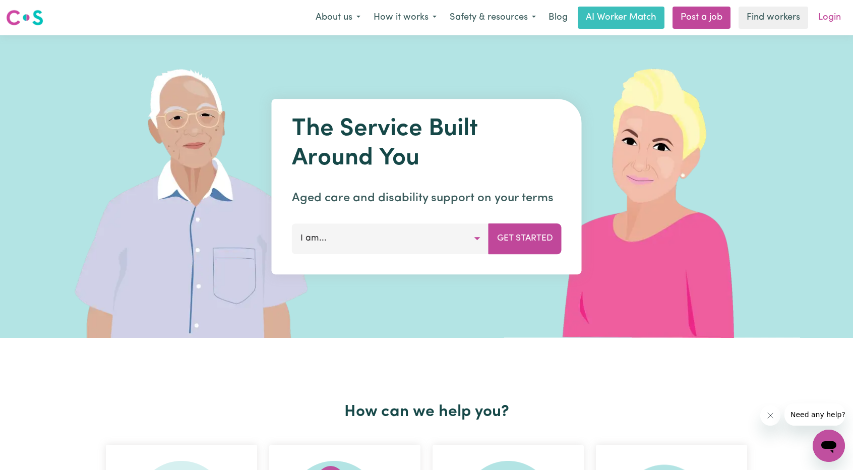 This screenshot has height=470, width=853. I want to click on h1: The Service Built Around You, so click(427, 144).